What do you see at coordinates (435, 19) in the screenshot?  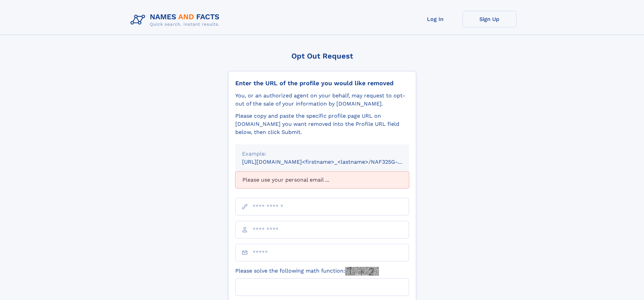 I see `a: Log In` at bounding box center [435, 19].